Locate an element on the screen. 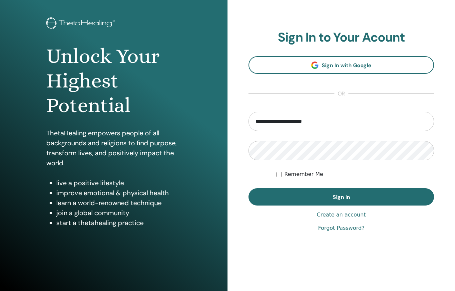  span: or is located at coordinates (341, 94).